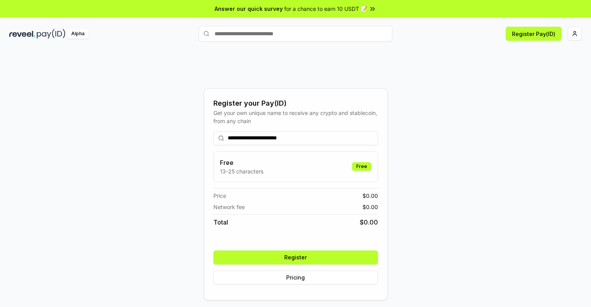 The height and width of the screenshot is (307, 591). Describe the element at coordinates (221, 222) in the screenshot. I see `span: Total` at that location.